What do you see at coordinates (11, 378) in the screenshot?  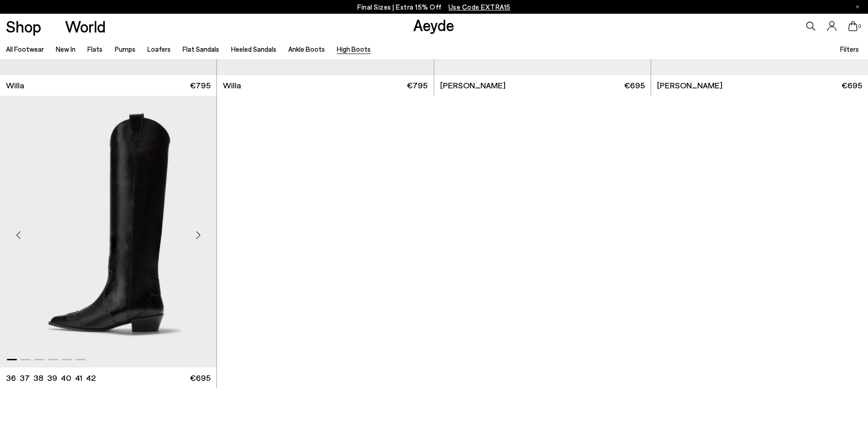 I see `li: 36` at bounding box center [11, 378].